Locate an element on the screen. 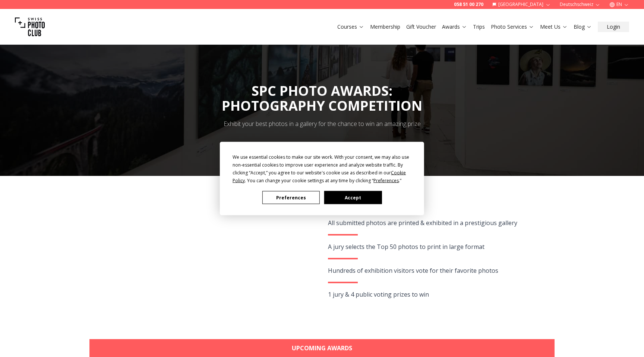 The width and height of the screenshot is (644, 357). span: Preferences is located at coordinates (386, 181).